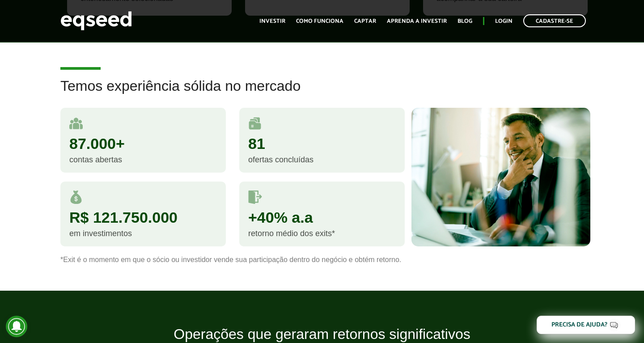 The width and height of the screenshot is (644, 343). I want to click on img: EqSeed, so click(96, 20).